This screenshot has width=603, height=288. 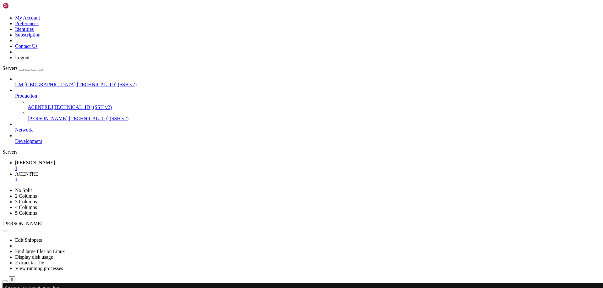 What do you see at coordinates (262, 112) in the screenshot?
I see `x-row: 32 updates can be applied immediately.` at bounding box center [262, 112].